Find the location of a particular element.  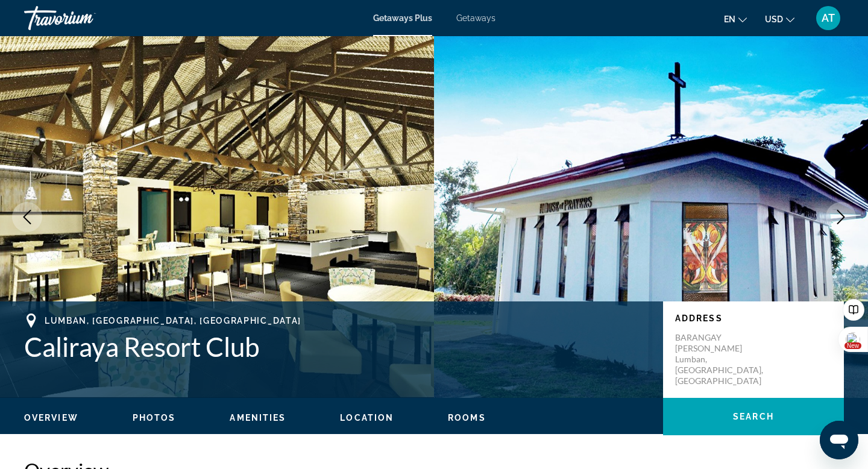

button: Rooms is located at coordinates (466, 417).